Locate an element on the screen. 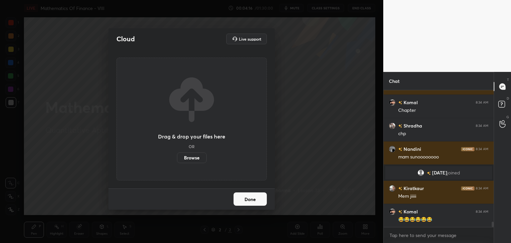 The image size is (511, 243). p: G is located at coordinates (508, 117).